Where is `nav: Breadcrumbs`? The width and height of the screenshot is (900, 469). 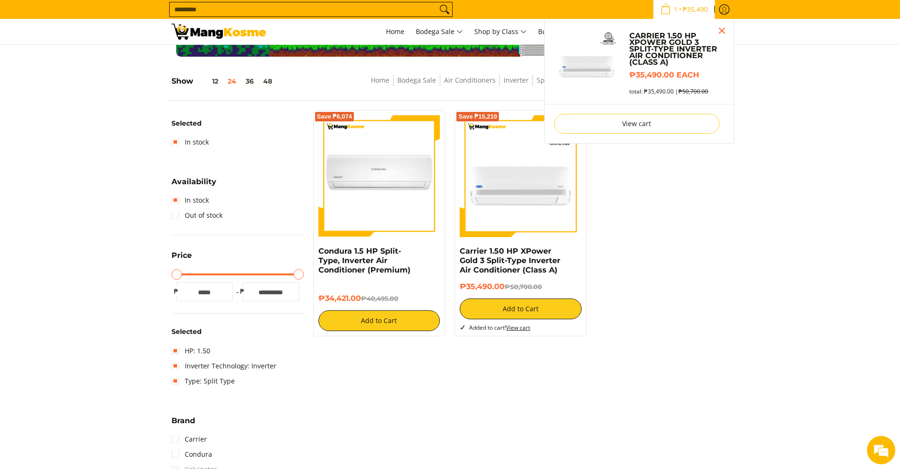
nav: Breadcrumbs is located at coordinates (480, 85).